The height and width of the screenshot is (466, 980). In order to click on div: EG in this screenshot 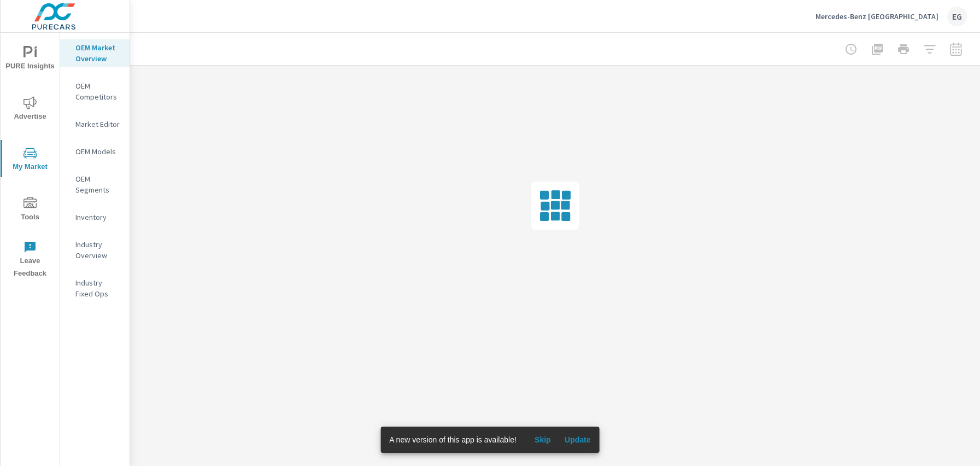, I will do `click(957, 16)`.